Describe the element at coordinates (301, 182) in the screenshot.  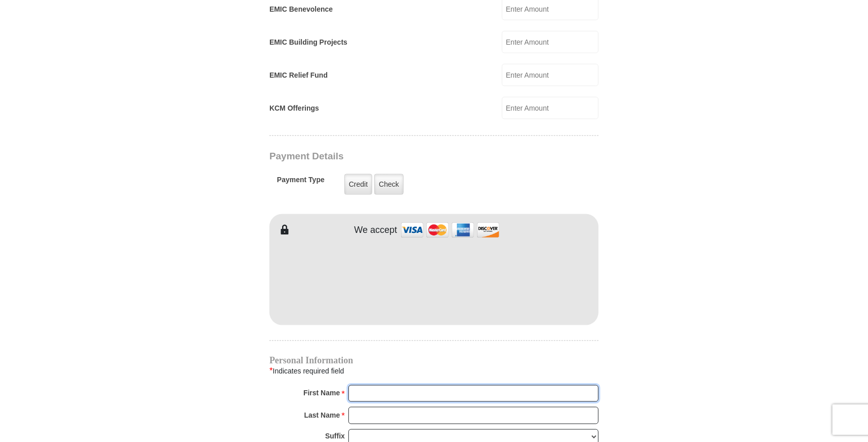
I see `h5: Payment Type` at that location.